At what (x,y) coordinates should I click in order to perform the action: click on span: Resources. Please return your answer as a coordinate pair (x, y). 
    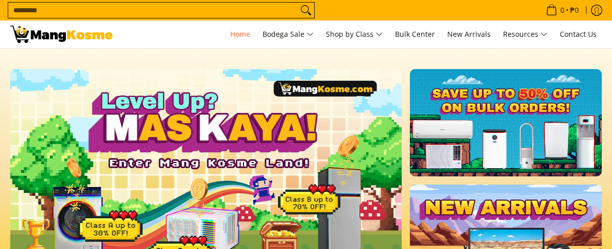
    Looking at the image, I should click on (525, 34).